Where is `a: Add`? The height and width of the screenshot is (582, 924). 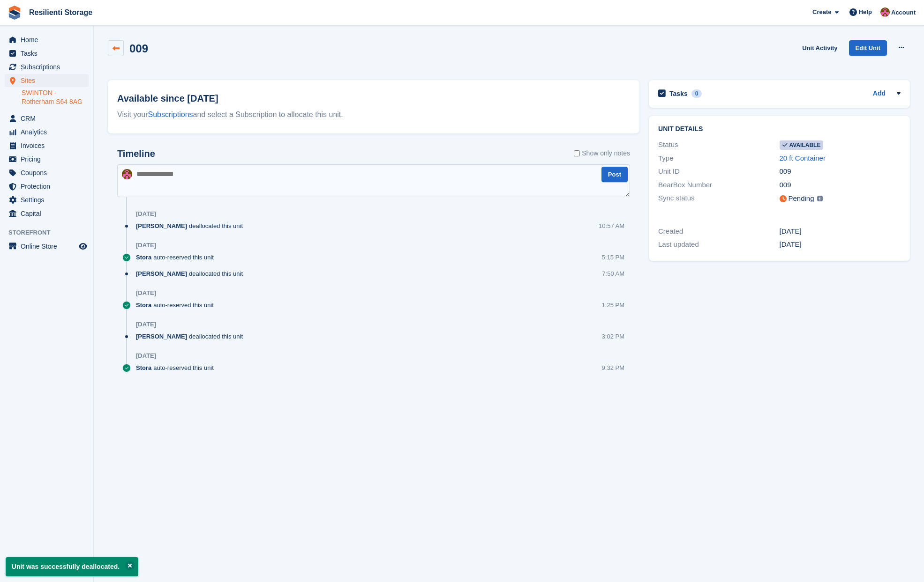 a: Add is located at coordinates (879, 94).